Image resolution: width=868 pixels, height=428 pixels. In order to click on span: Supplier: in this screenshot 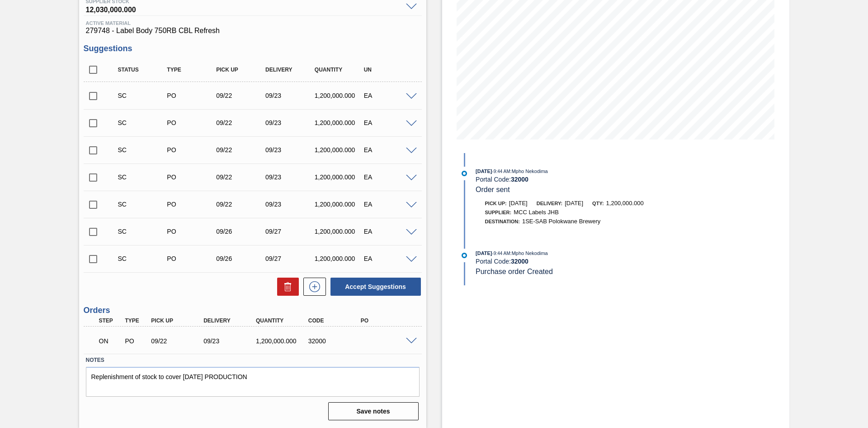, I will do `click(499, 212)`.